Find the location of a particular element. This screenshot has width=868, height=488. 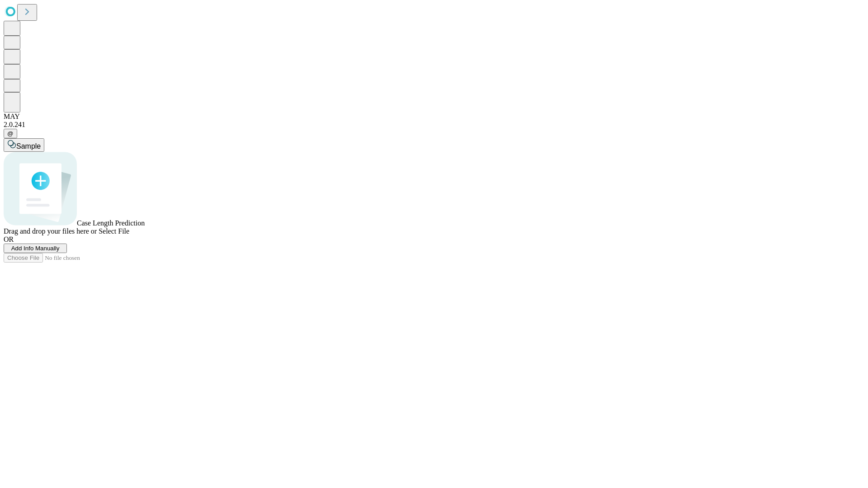

div: MAY is located at coordinates (434, 116).